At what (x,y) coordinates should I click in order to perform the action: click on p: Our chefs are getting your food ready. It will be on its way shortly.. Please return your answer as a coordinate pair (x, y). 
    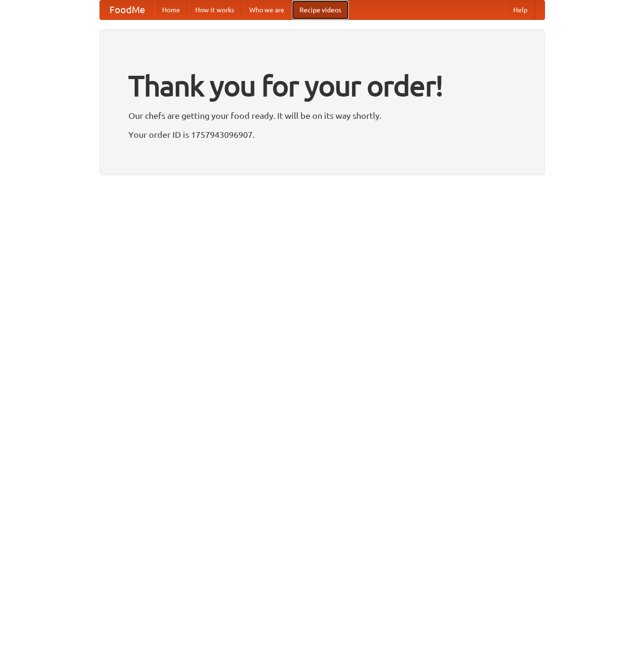
    Looking at the image, I should click on (322, 116).